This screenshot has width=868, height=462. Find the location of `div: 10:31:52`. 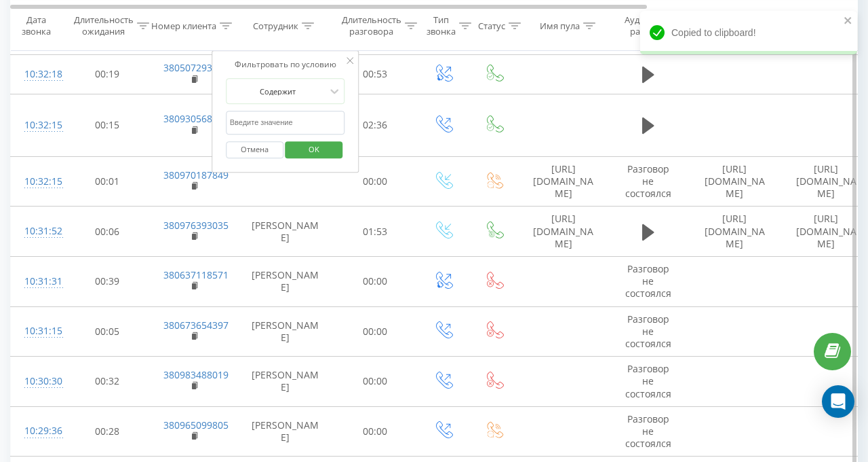

div: 10:31:52 is located at coordinates (38, 231).